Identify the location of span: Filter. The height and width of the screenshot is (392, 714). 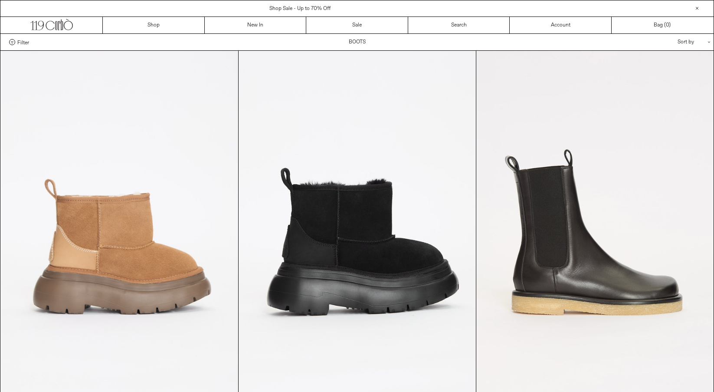
(23, 42).